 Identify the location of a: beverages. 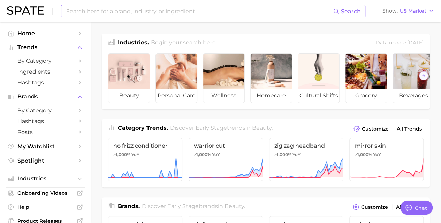
(413, 78).